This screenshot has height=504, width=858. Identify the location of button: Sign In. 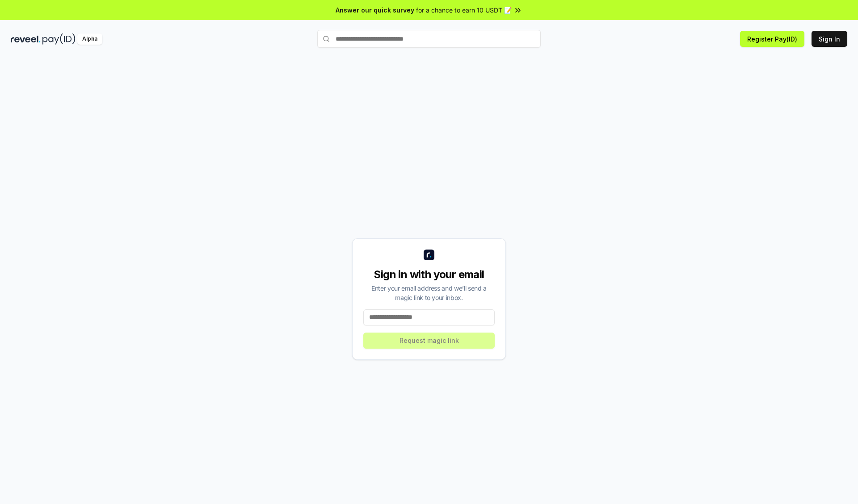
(830, 39).